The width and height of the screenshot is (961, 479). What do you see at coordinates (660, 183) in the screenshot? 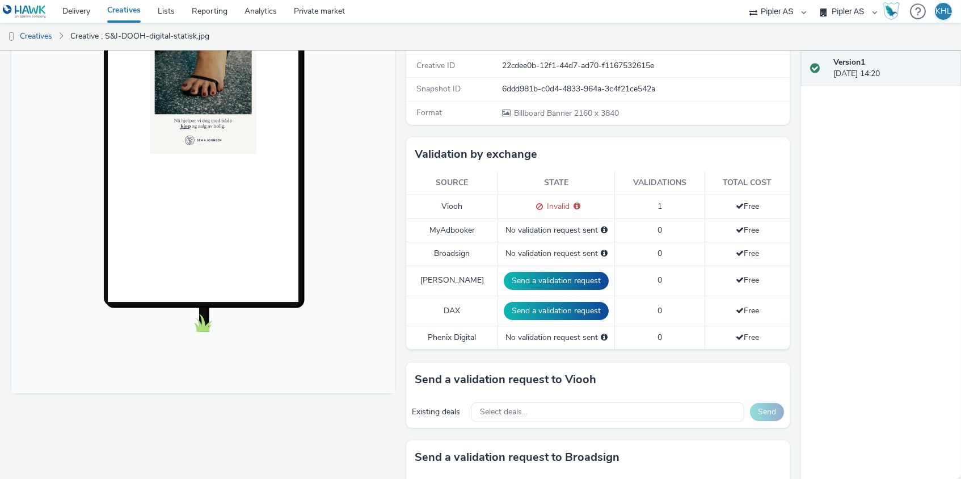
I see `th: Validations` at bounding box center [660, 183].